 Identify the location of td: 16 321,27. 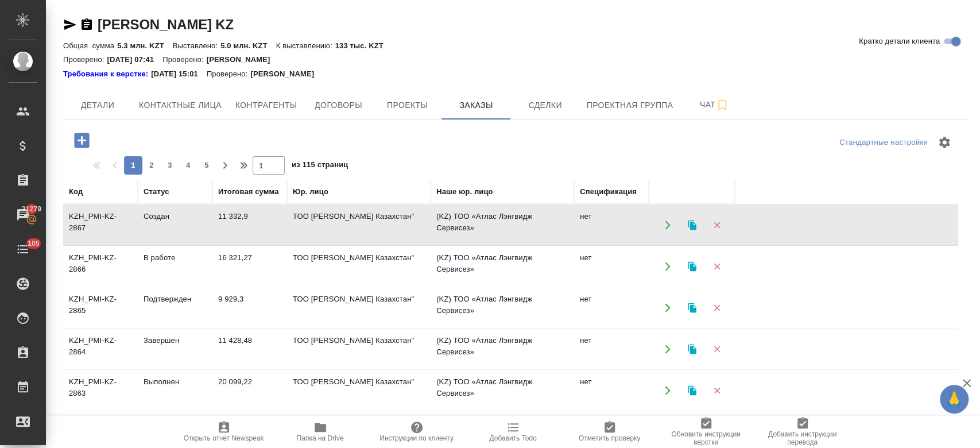
(249, 267).